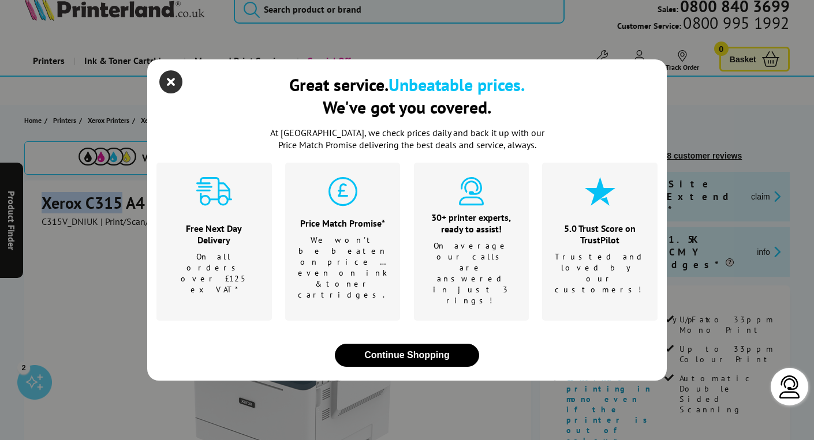 This screenshot has height=440, width=814. Describe the element at coordinates (471, 273) in the screenshot. I see `p: On average our calls are answered in just 3 rings!` at that location.